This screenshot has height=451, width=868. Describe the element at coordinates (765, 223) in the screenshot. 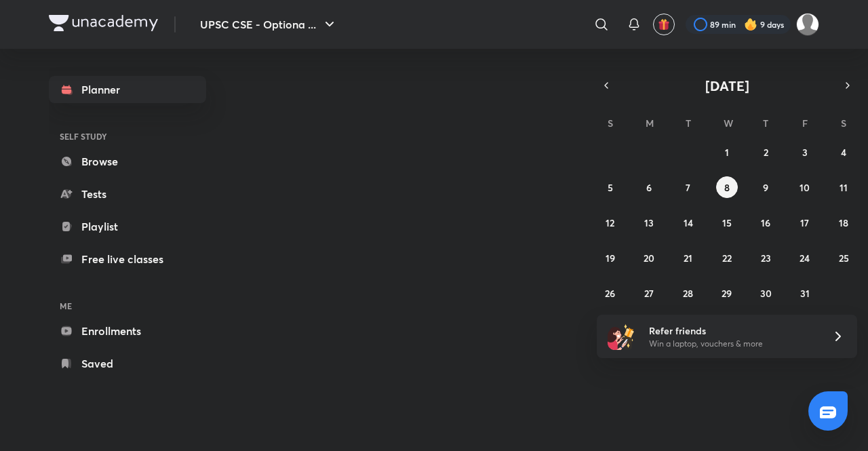

I see `abbr: October 16, 2025` at that location.